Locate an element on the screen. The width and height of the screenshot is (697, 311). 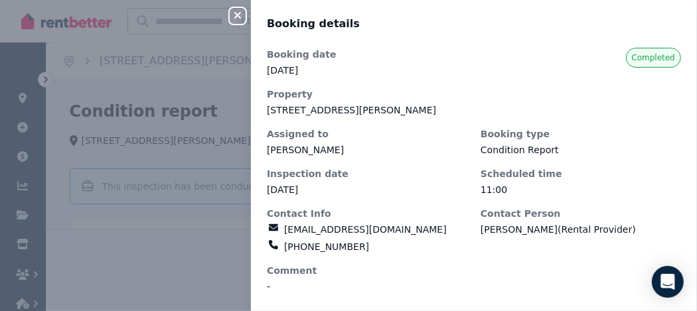
dt: Contact Info is located at coordinates (367, 214).